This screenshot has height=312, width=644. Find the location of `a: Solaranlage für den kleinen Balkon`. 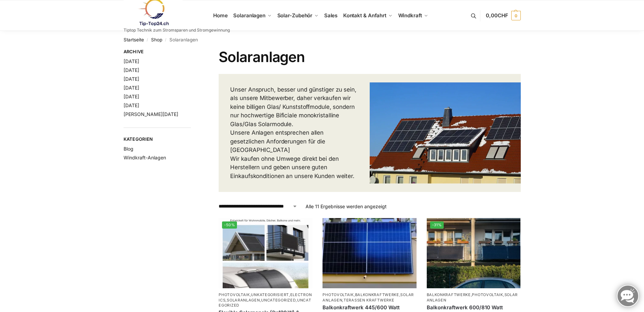

a: Solaranlage für den kleinen Balkon is located at coordinates (369, 253).